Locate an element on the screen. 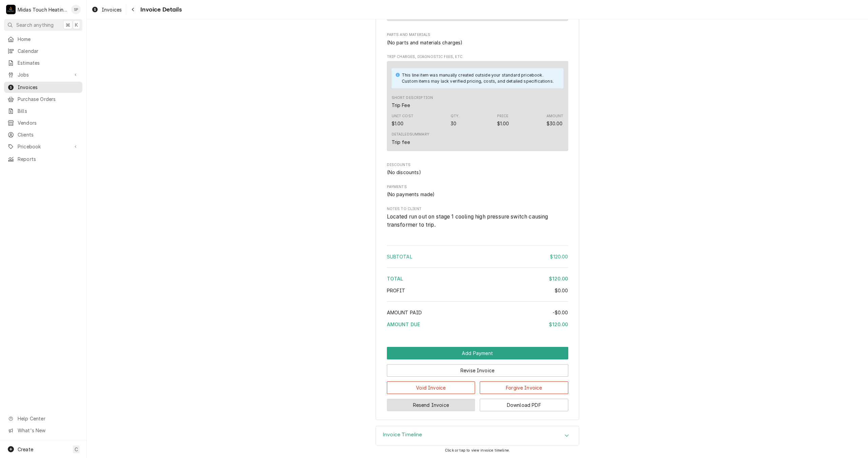 Image resolution: width=868 pixels, height=458 pixels. span: Estimates is located at coordinates (48, 63).